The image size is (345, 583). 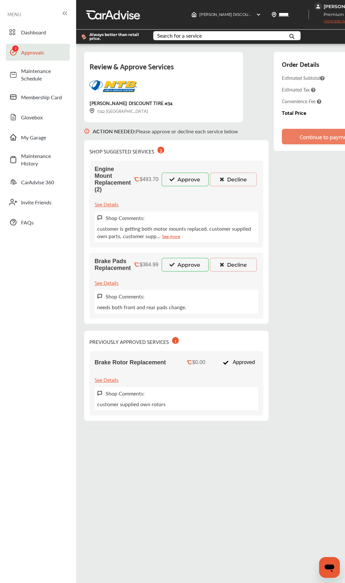 What do you see at coordinates (44, 182) in the screenshot?
I see `span: CarAdvise 360` at bounding box center [44, 182].